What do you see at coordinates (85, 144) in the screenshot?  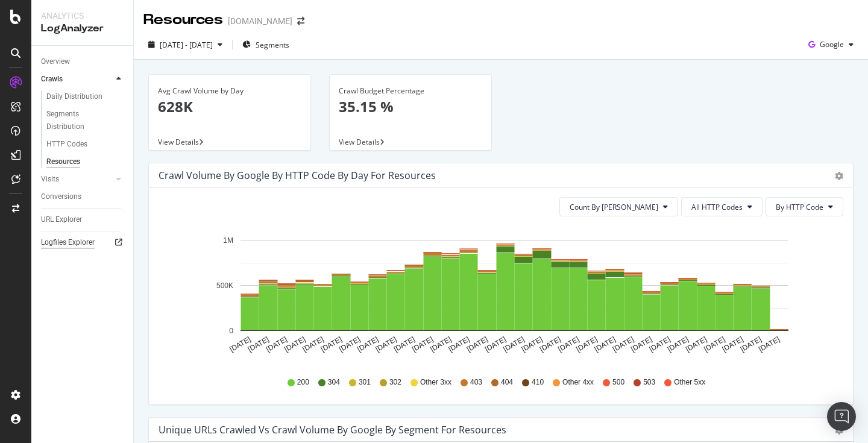 I see `a: HTTP Codes` at bounding box center [85, 144].